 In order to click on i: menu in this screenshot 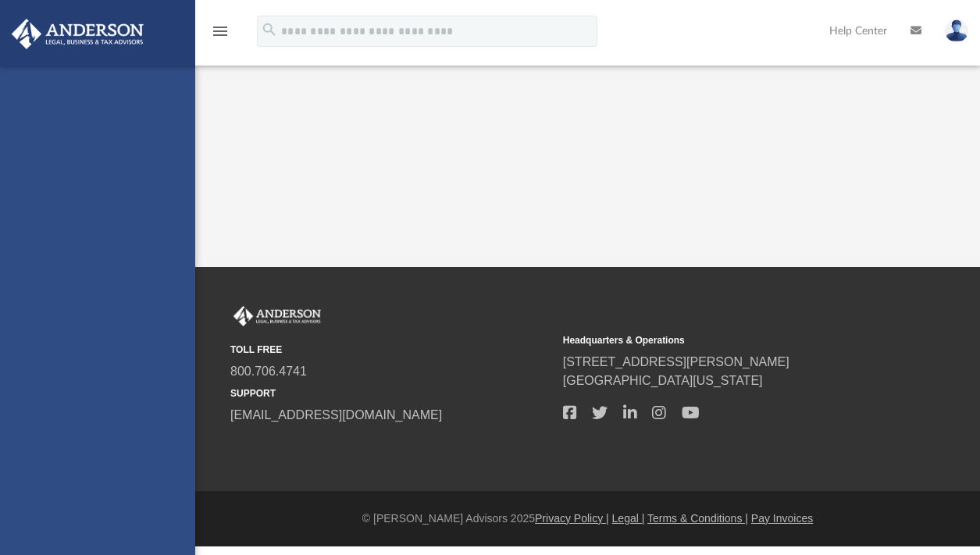, I will do `click(220, 31)`.